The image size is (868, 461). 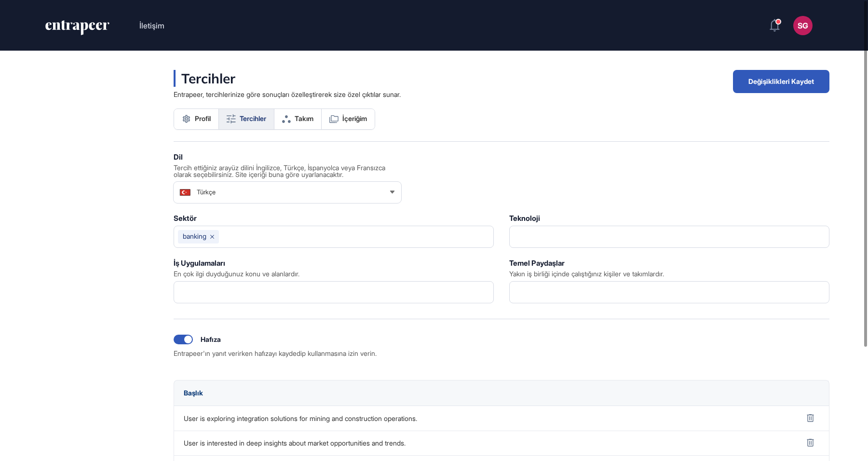 I want to click on div: Yakın iş birliği içinde çalıştığınız kişiler ve takımlardır., so click(x=586, y=273).